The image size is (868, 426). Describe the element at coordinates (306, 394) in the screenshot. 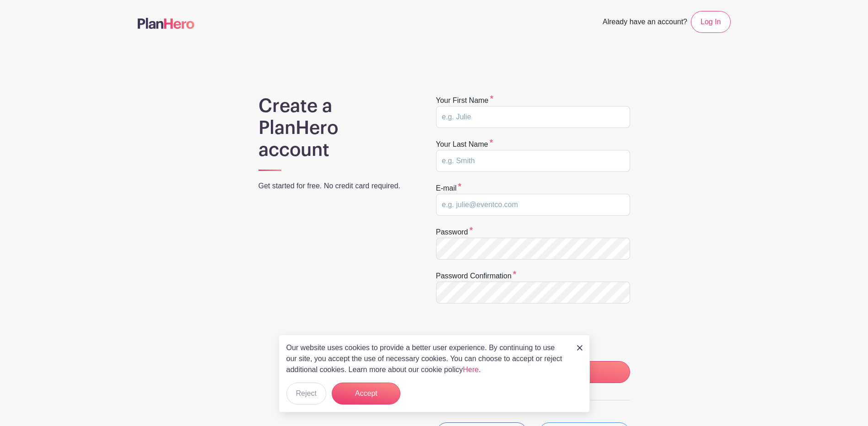

I see `button: Reject` at that location.